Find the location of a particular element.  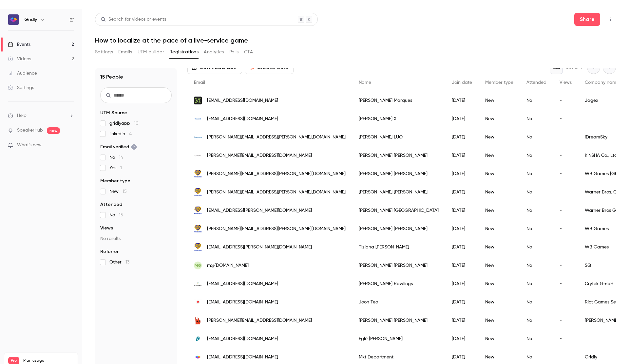

span: 10 is located at coordinates (136, 123).